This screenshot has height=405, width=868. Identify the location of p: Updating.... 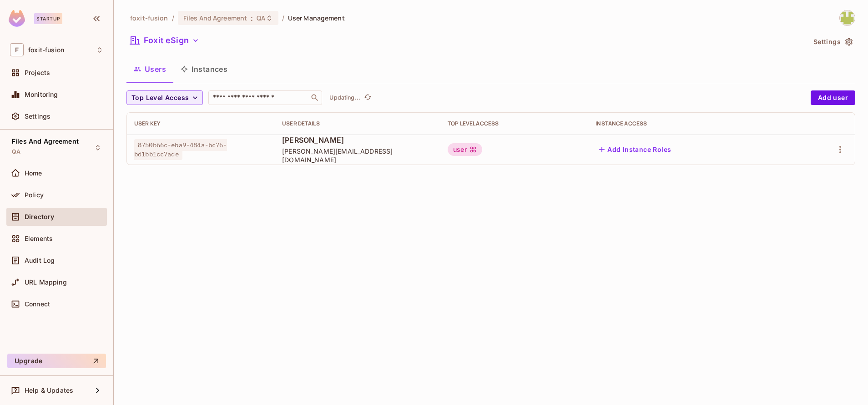
(345, 97).